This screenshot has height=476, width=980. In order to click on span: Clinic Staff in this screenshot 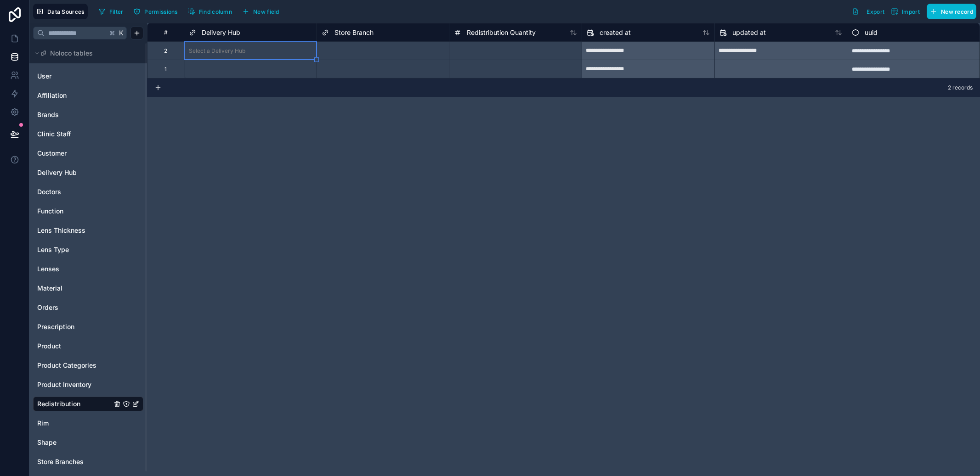, I will do `click(54, 134)`.